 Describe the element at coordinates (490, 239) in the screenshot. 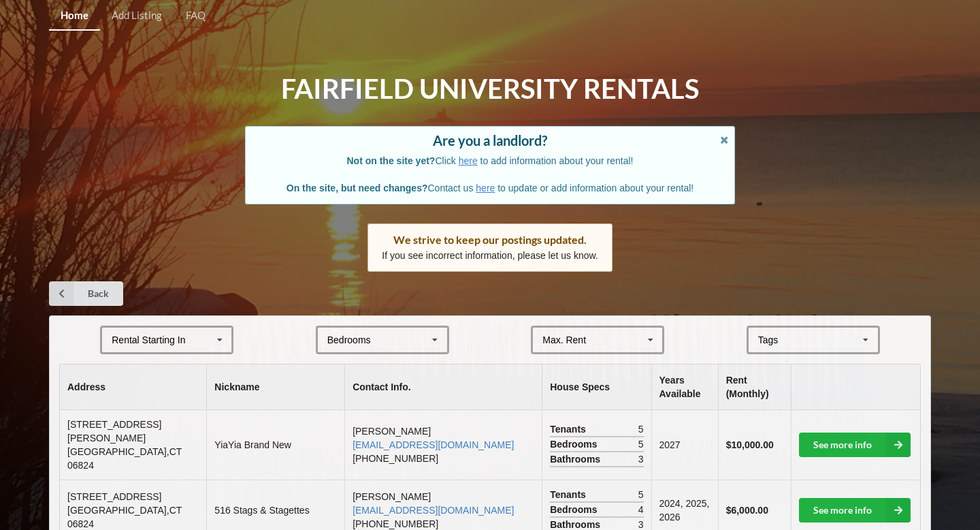

I see `div: We strive to keep our postings updated.` at that location.